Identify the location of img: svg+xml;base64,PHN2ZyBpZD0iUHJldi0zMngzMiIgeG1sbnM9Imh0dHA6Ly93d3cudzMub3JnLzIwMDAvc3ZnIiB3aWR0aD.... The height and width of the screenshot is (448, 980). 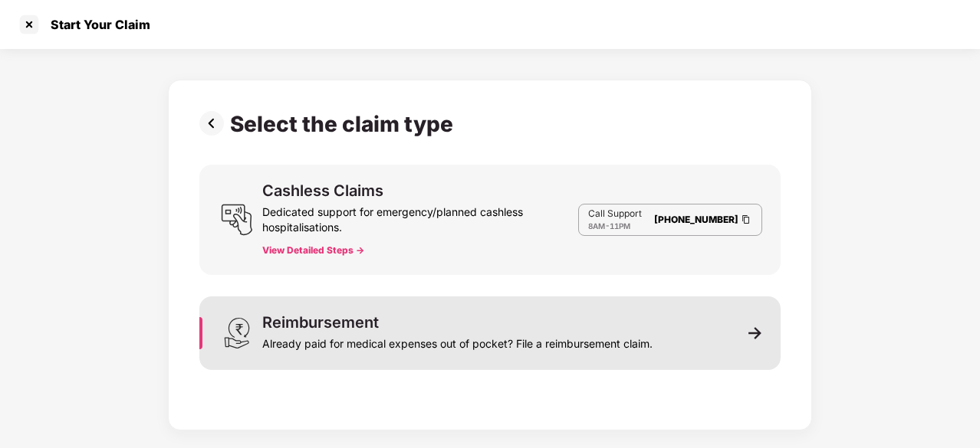
(215, 124).